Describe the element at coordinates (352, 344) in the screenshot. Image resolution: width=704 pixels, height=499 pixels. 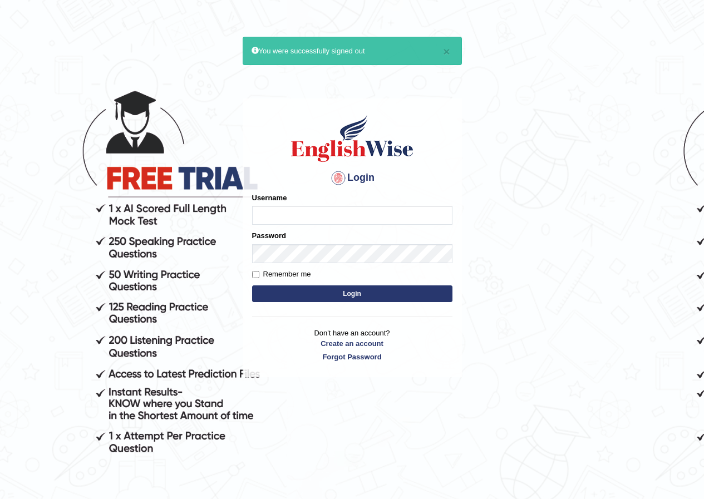
I see `a: Create an account` at that location.